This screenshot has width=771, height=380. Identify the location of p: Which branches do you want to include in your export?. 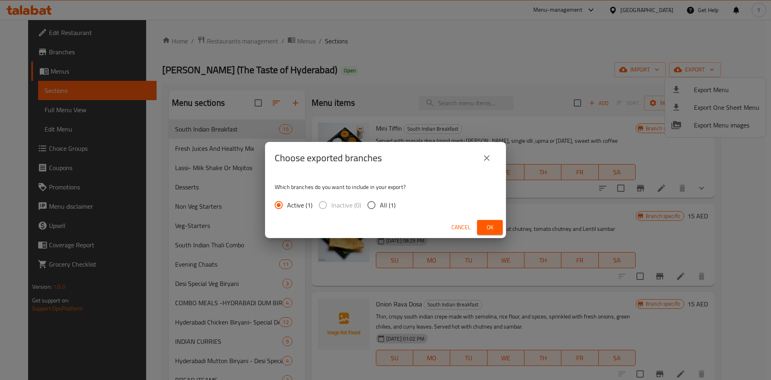
(386, 187).